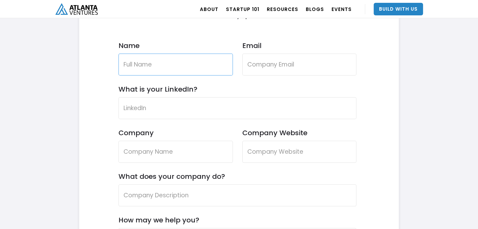 The height and width of the screenshot is (229, 478). I want to click on label: How may we help you?, so click(159, 220).